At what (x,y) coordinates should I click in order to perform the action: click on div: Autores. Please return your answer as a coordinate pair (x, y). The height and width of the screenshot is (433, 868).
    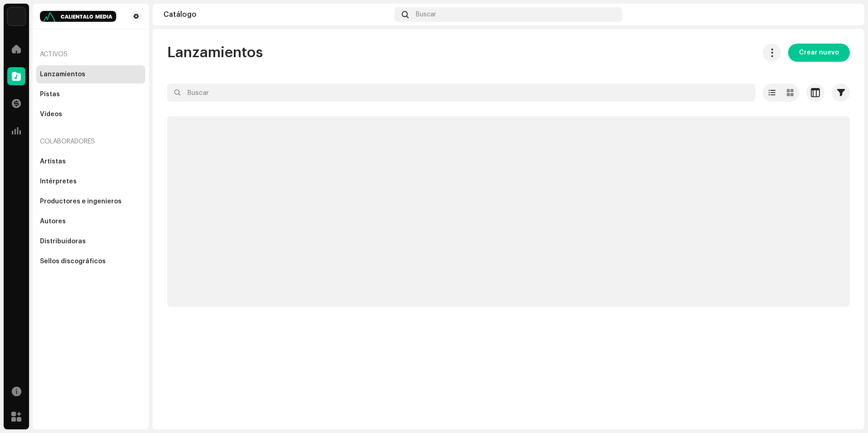
    Looking at the image, I should click on (53, 222).